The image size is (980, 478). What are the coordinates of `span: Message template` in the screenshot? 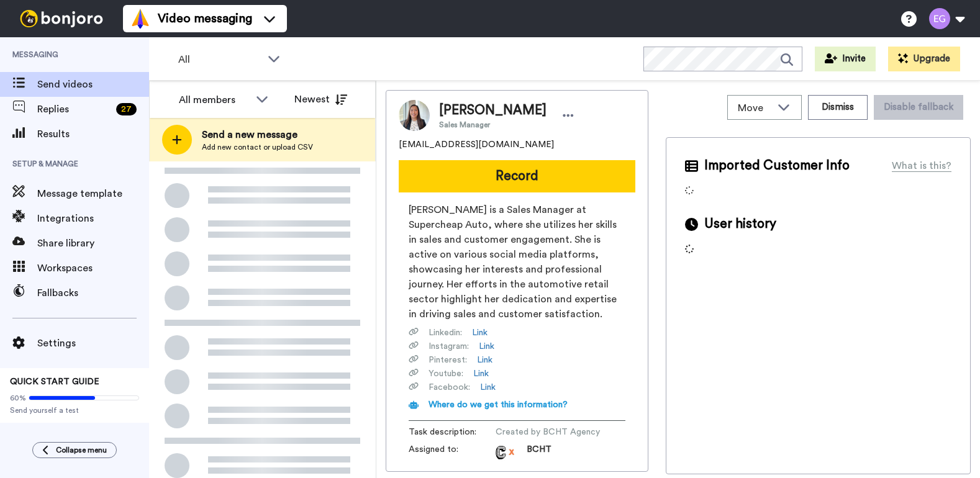 It's located at (93, 194).